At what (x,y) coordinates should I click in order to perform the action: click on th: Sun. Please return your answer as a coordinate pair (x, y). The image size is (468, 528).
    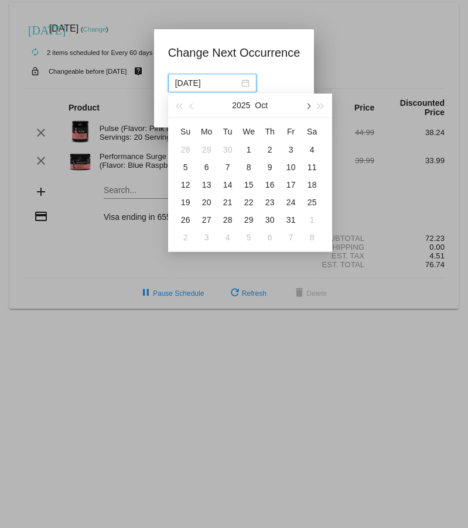
    Looking at the image, I should click on (186, 132).